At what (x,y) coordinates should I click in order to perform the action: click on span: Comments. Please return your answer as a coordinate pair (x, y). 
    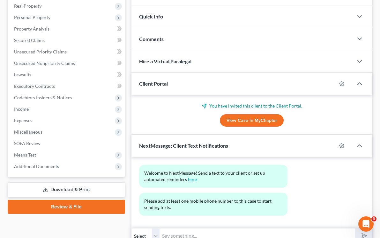
    Looking at the image, I should click on (151, 39).